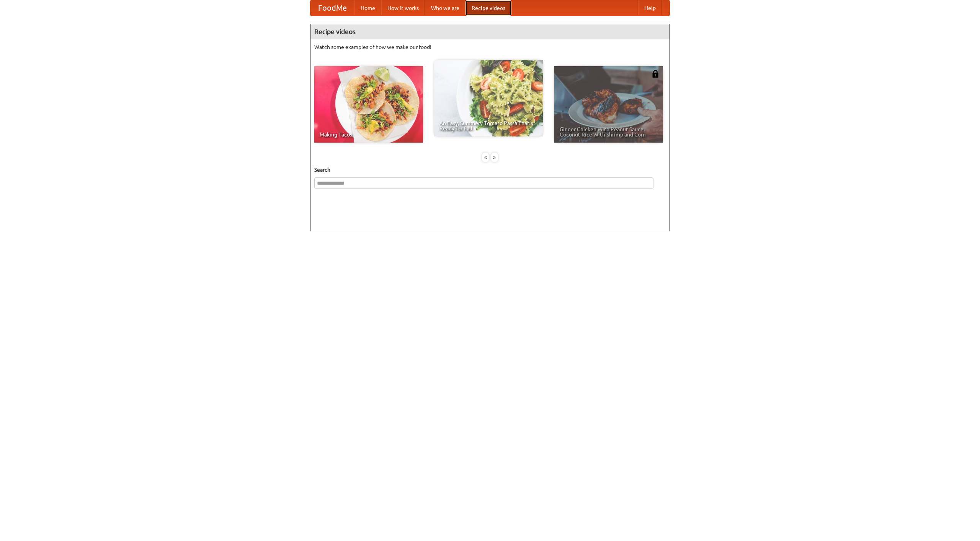 The width and height of the screenshot is (980, 541). Describe the element at coordinates (369, 135) in the screenshot. I see `span: Making Tacos` at that location.